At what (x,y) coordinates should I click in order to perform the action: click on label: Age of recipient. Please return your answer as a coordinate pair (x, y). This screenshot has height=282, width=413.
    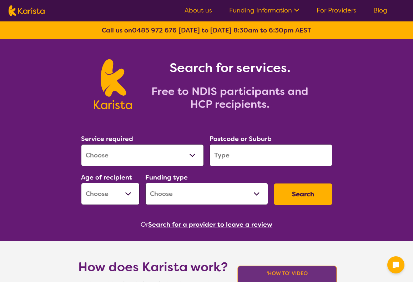
    Looking at the image, I should click on (106, 178).